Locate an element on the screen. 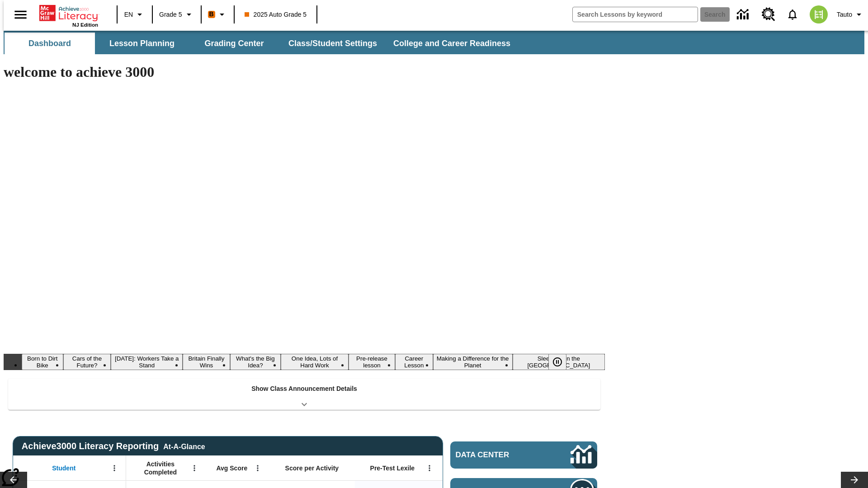 This screenshot has height=488, width=868. button: Language: EN, Select a language is located at coordinates (135, 14).